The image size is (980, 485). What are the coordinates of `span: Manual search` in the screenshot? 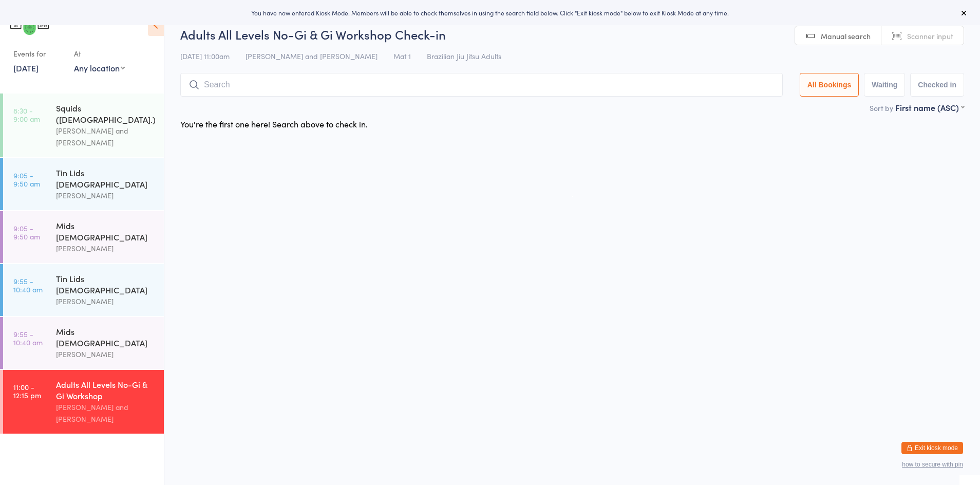 It's located at (845, 36).